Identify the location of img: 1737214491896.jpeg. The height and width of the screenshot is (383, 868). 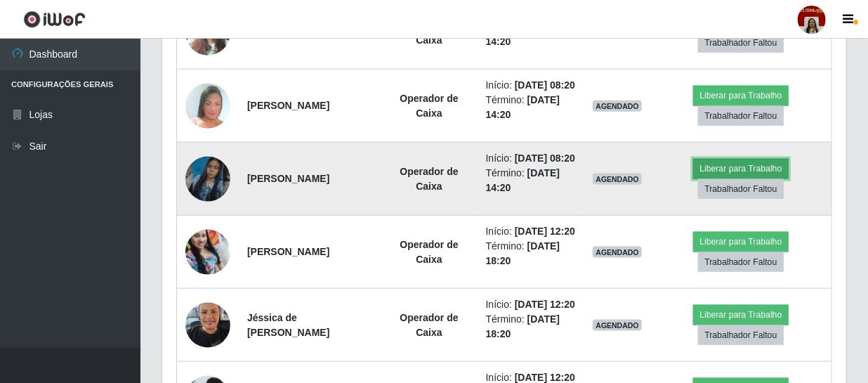
(208, 106).